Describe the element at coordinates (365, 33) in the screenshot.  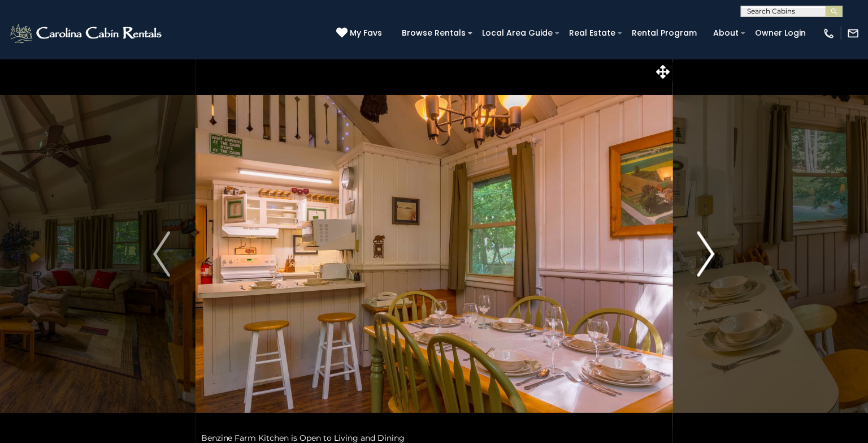
I see `span: My Favs` at that location.